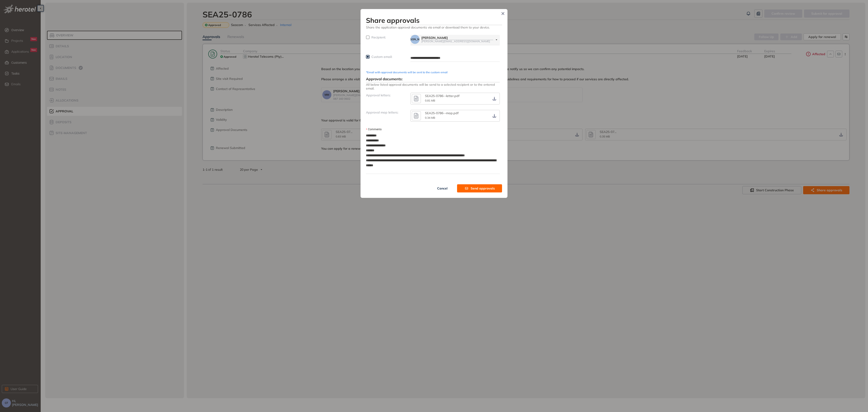 The height and width of the screenshot is (412, 868). Describe the element at coordinates (374, 129) in the screenshot. I see `label: Comments` at that location.